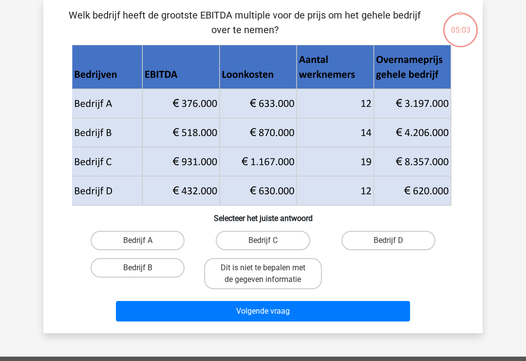 This screenshot has height=361, width=526. I want to click on label: Bedrijf A, so click(137, 240).